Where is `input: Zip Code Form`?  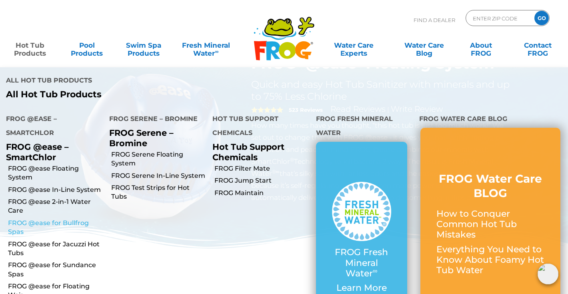
input: Zip Code Form is located at coordinates (499, 18).